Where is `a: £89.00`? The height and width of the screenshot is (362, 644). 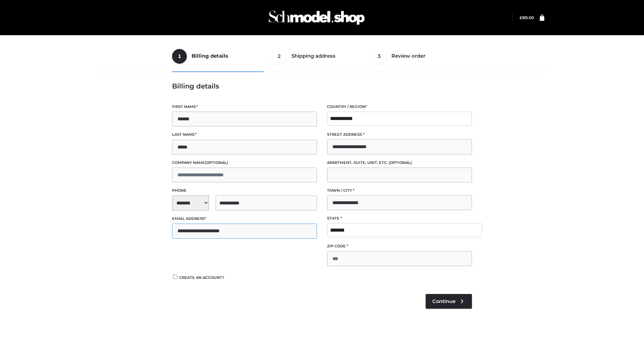 a: £89.00 is located at coordinates (527, 18).